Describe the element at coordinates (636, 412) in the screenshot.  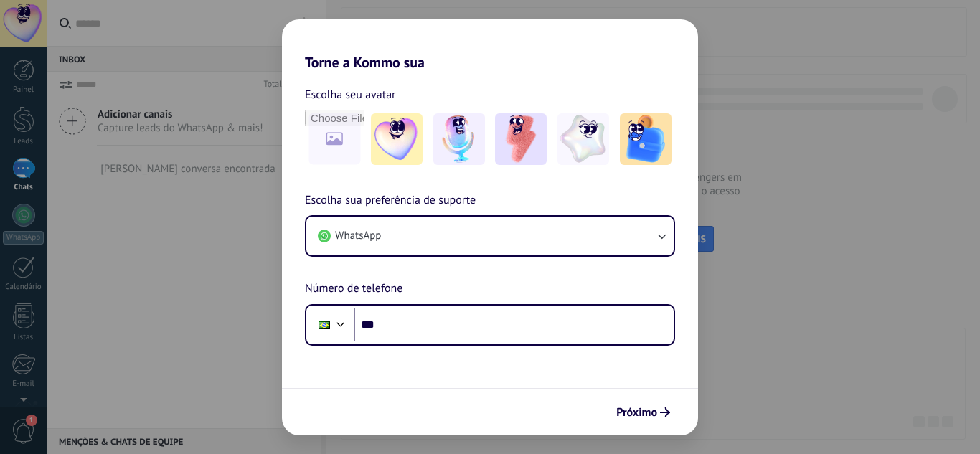
I see `span: Próximo` at that location.